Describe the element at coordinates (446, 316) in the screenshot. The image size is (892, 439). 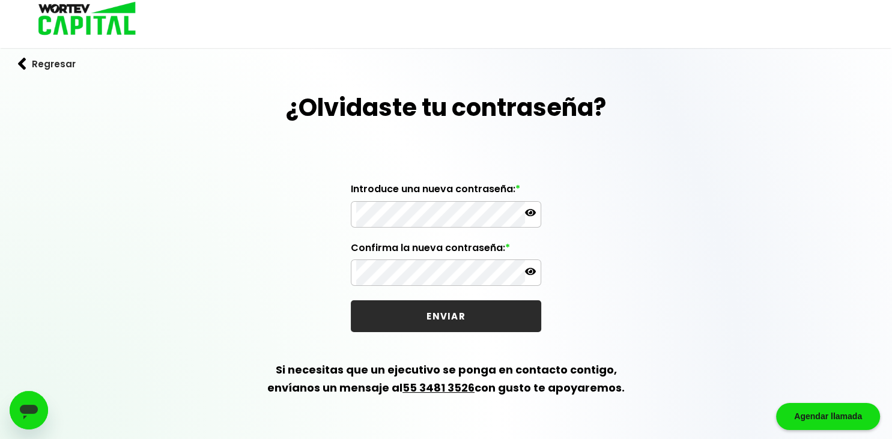
I see `button: ENVIAR` at that location.